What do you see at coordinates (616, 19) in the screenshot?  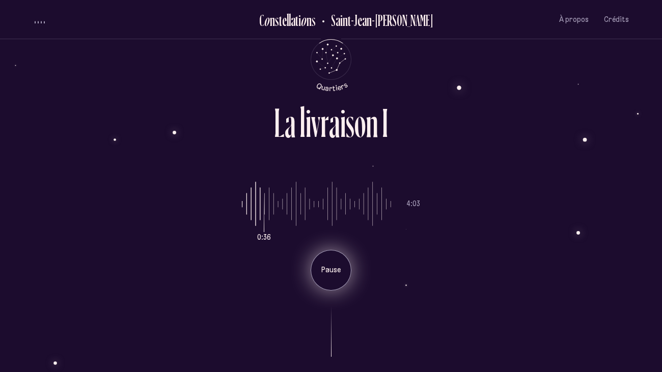 I see `span: Crédits` at bounding box center [616, 19].